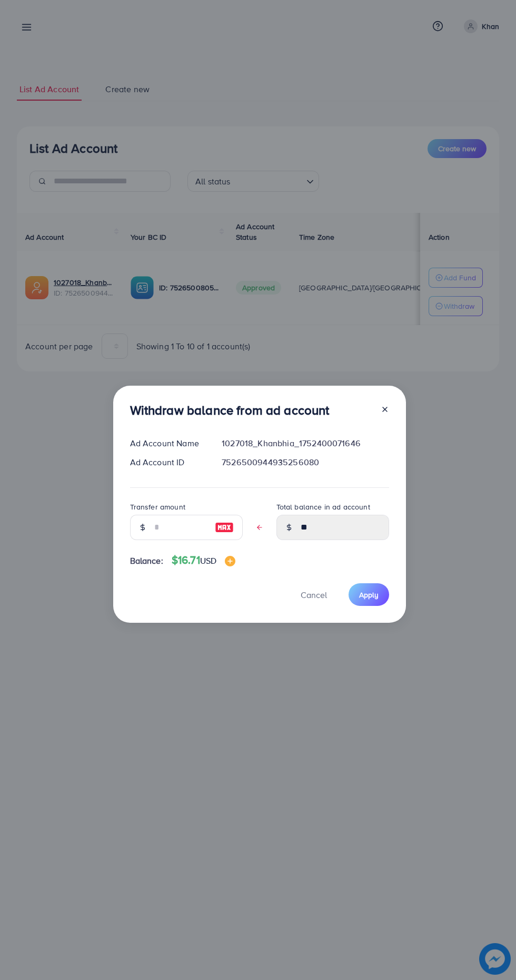 The height and width of the screenshot is (980, 516). I want to click on h3: Withdraw balance from ad account, so click(230, 410).